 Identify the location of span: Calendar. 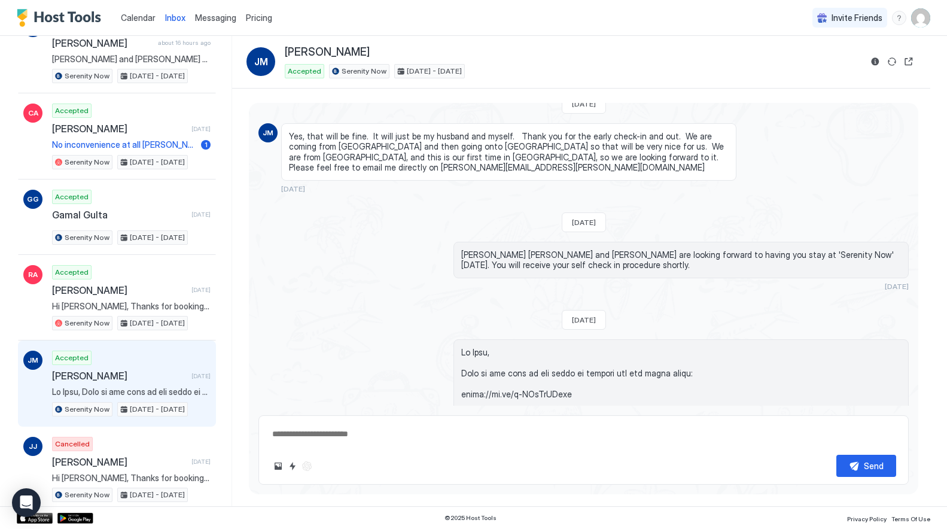
(138, 17).